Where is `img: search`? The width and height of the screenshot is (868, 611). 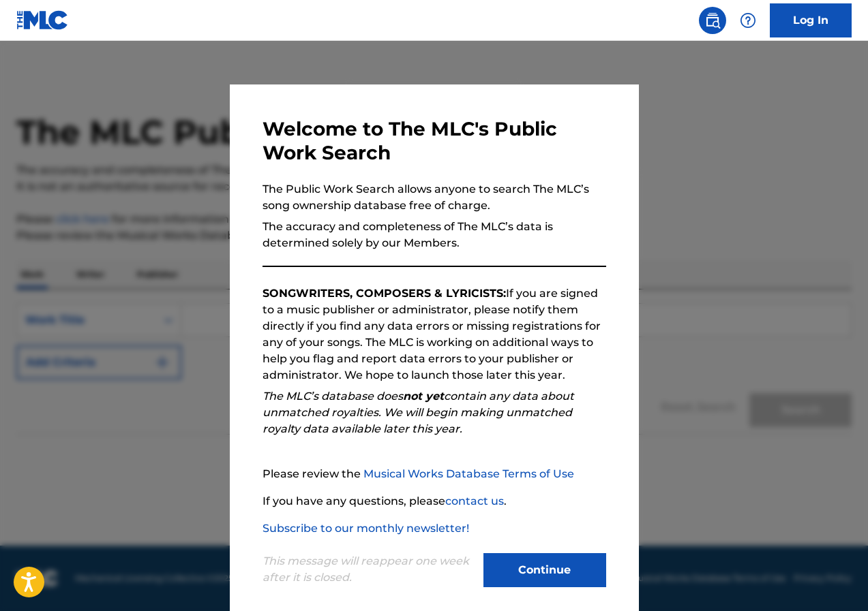 img: search is located at coordinates (712, 20).